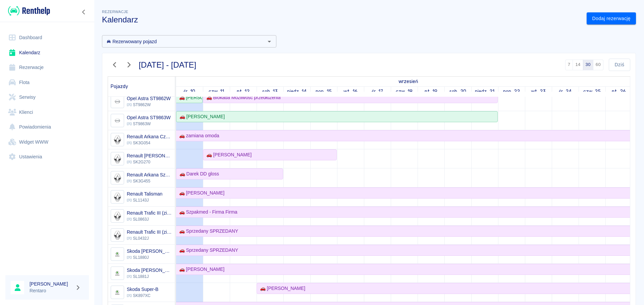  Describe the element at coordinates (431, 92) in the screenshot. I see `a: 19 września 2025` at that location.